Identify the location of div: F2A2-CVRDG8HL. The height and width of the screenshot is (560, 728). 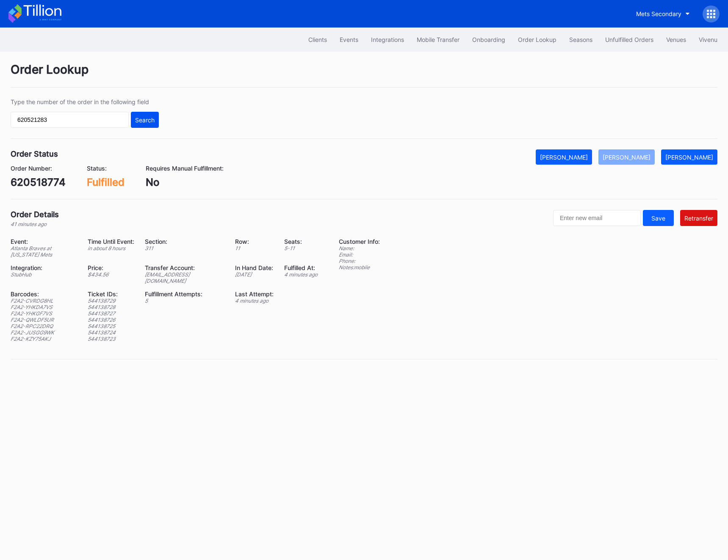
(43, 301).